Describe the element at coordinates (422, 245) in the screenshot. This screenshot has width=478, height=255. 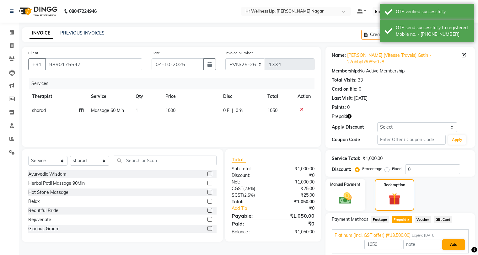
I see `input: note` at that location.